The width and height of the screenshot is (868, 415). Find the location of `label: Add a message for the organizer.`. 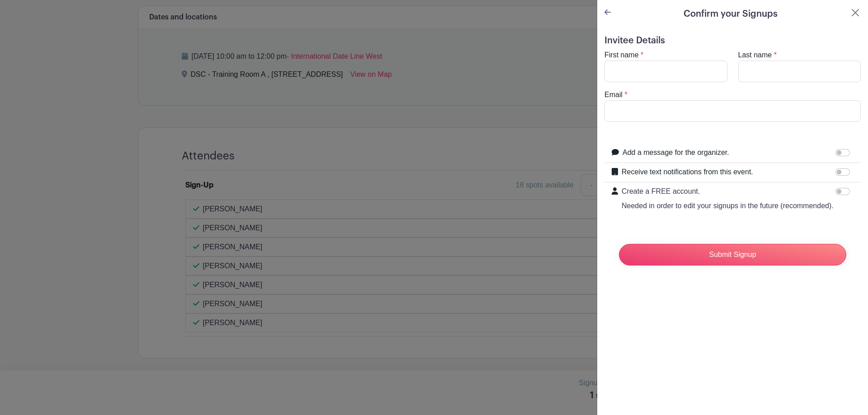

label: Add a message for the organizer. is located at coordinates (676, 153).